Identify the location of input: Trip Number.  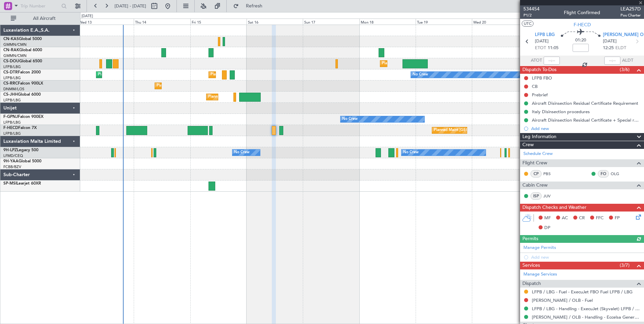
(40, 6).